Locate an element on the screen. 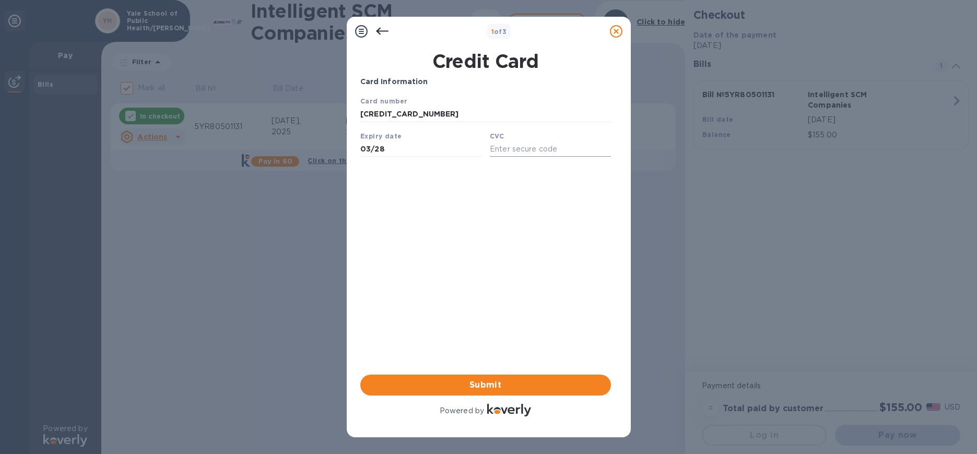 This screenshot has width=977, height=454. button: Submit is located at coordinates (486, 385).